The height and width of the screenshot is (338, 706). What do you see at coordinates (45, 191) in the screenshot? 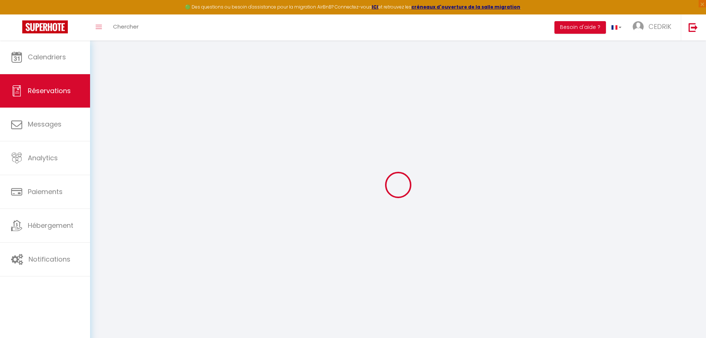
I see `span: Paiements` at bounding box center [45, 191].